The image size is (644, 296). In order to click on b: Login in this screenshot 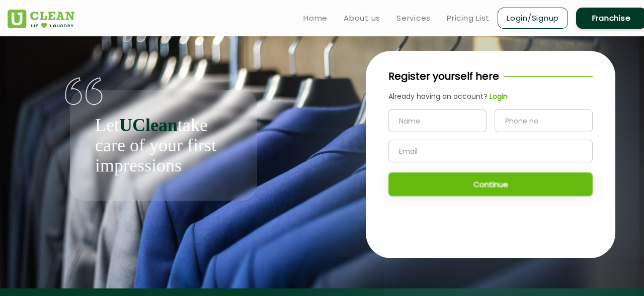, I will do `click(499, 96)`.